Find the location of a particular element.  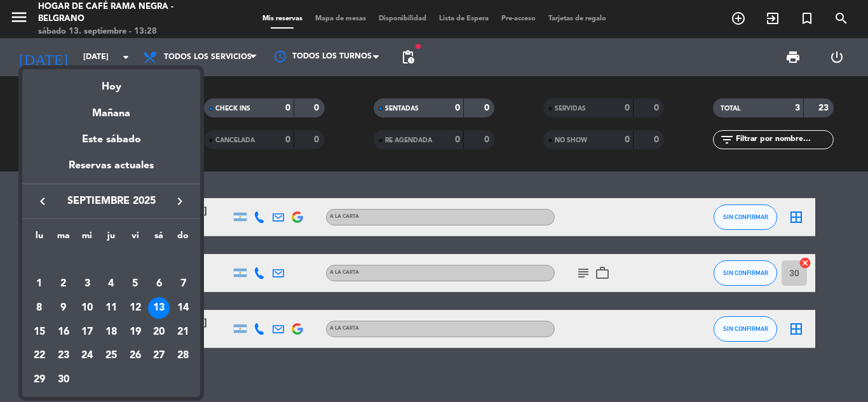

div: 11 is located at coordinates (111, 308).